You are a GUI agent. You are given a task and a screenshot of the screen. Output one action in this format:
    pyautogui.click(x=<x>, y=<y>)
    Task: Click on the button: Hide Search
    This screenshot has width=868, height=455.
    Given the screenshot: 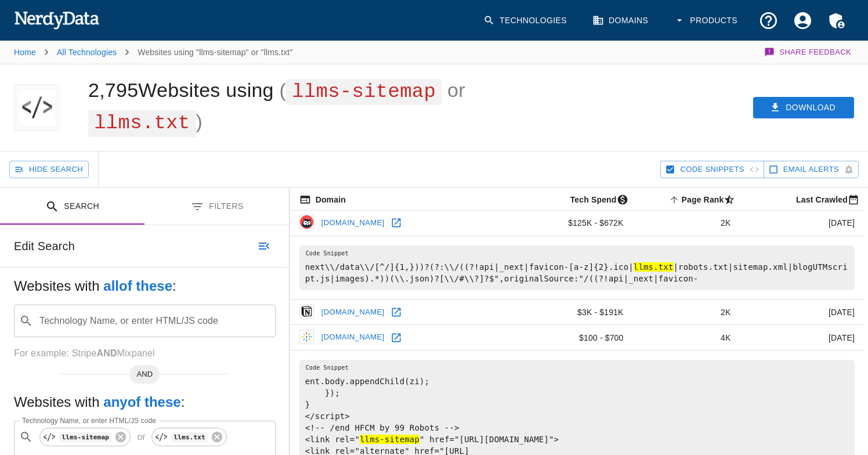 What is the action you would take?
    pyautogui.click(x=49, y=169)
    